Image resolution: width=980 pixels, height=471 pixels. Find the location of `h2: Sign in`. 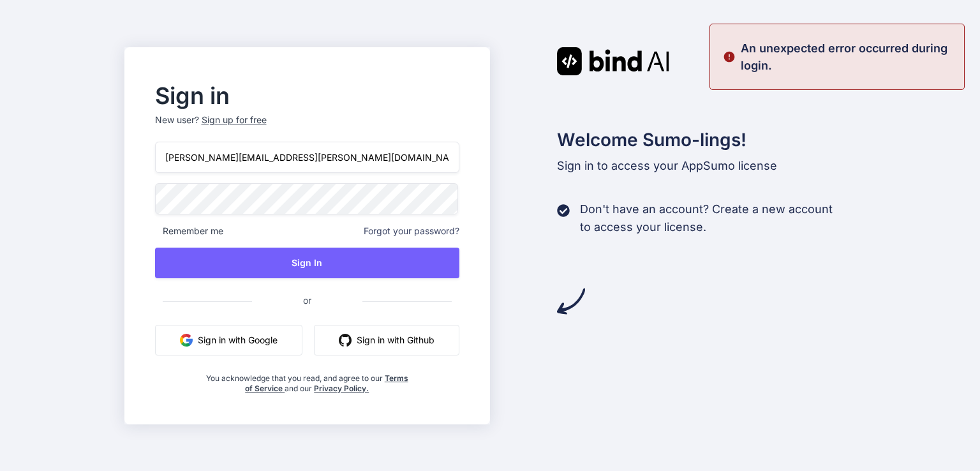

h2: Sign in is located at coordinates (307, 96).